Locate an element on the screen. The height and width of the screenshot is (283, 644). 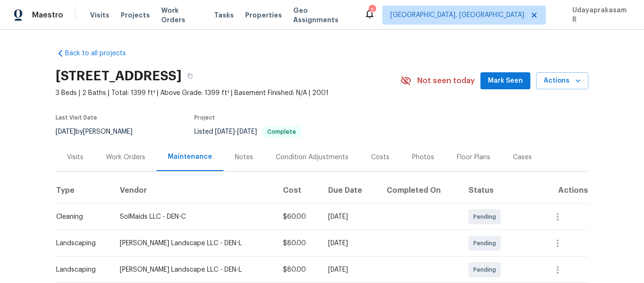
th: Status is located at coordinates (500, 190).